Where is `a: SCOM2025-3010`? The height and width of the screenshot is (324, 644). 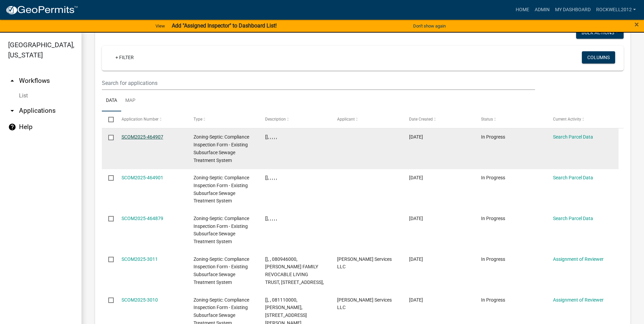
a: SCOM2025-3010 is located at coordinates (140, 300).